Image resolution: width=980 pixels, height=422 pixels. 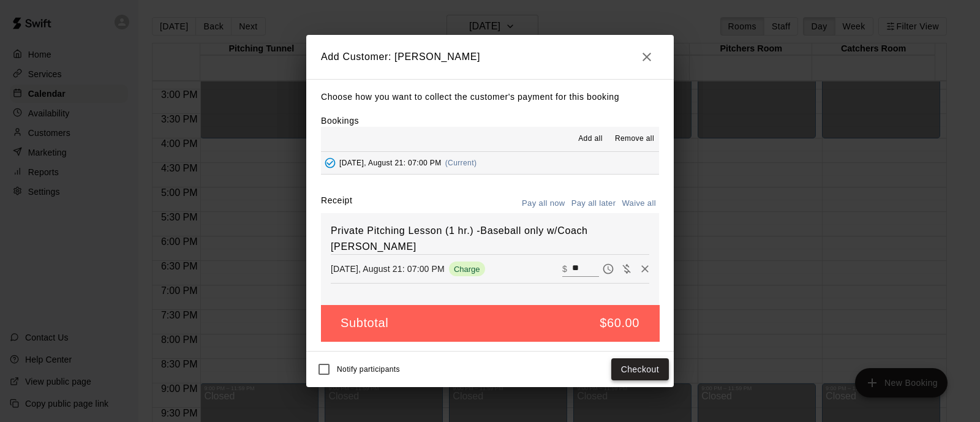 What do you see at coordinates (330, 163) in the screenshot?
I see `button: Added - Collect Payment` at bounding box center [330, 163].